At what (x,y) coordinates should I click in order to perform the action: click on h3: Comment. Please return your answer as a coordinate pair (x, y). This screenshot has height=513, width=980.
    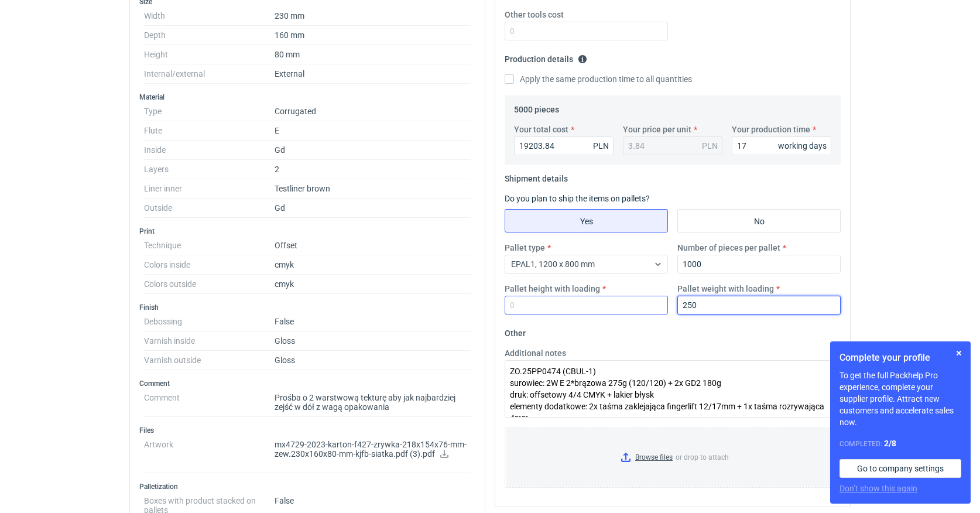
    Looking at the image, I should click on (307, 384).